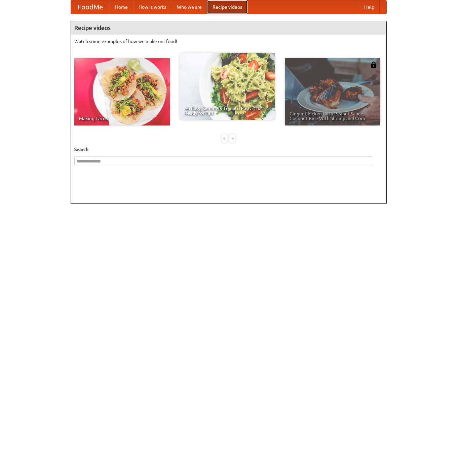 The image size is (457, 476). What do you see at coordinates (229, 149) in the screenshot?
I see `h5: Search` at bounding box center [229, 149].